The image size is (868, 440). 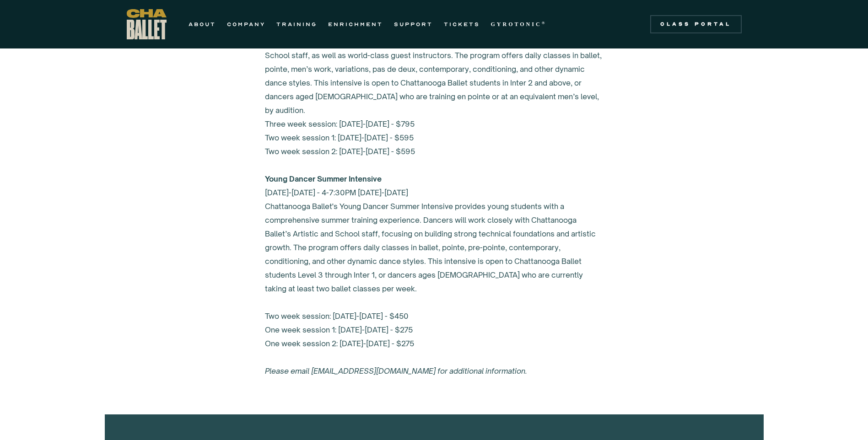 I want to click on div: Class Portal, so click(x=697, y=24).